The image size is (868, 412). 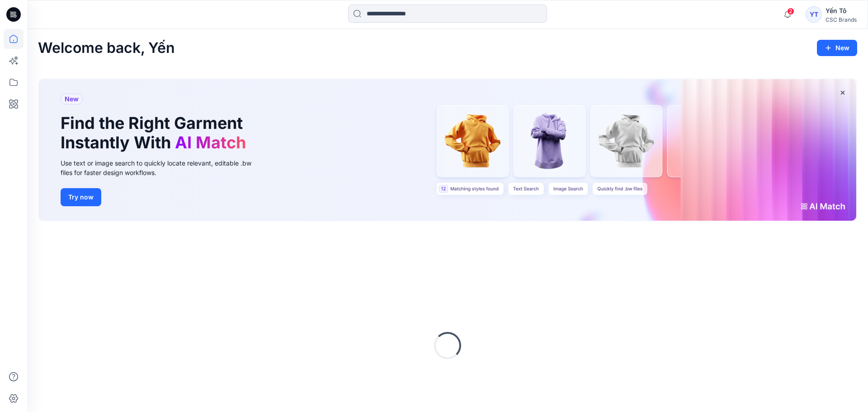 What do you see at coordinates (210, 142) in the screenshot?
I see `span: AI Match` at bounding box center [210, 142].